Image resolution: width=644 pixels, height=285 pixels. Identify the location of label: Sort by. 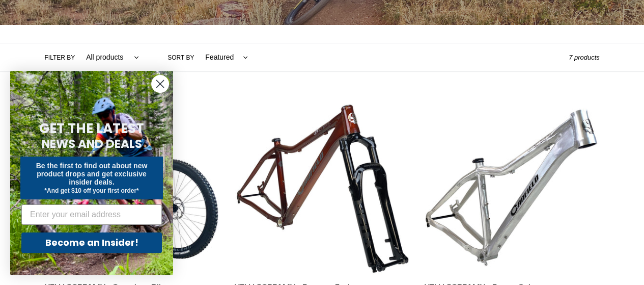
(181, 57).